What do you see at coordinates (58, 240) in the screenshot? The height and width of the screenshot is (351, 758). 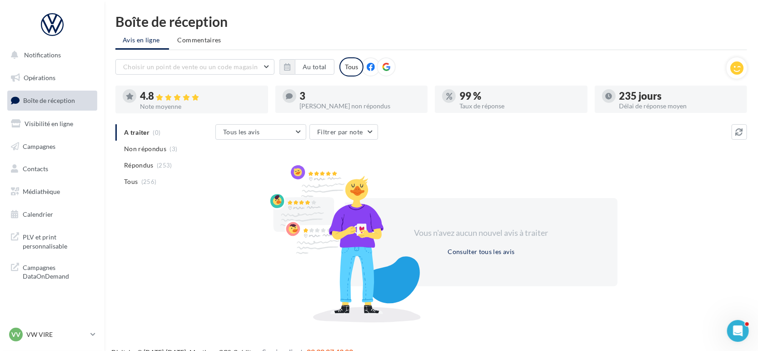 I see `span: PLV et print personnalisable` at bounding box center [58, 240].